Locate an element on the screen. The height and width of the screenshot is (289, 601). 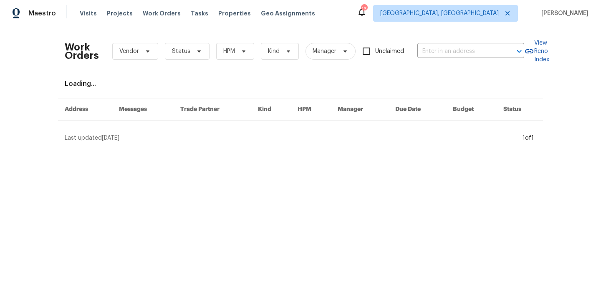
th: Trade Partner is located at coordinates (213, 109).